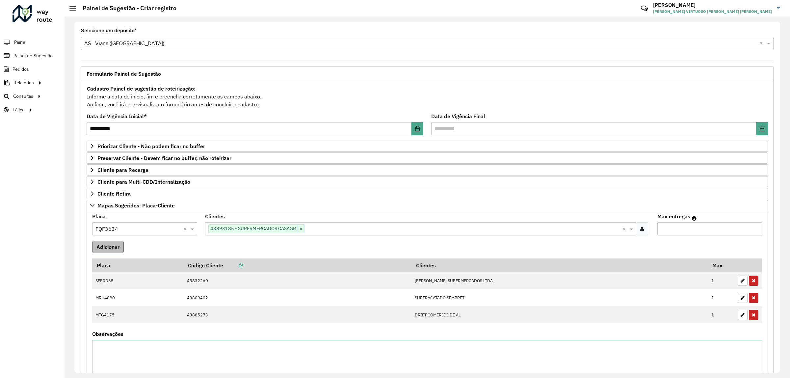 The height and width of the screenshot is (378, 790). Describe the element at coordinates (560, 298) in the screenshot. I see `td: SUPERACATADO SEMPRET` at that location.